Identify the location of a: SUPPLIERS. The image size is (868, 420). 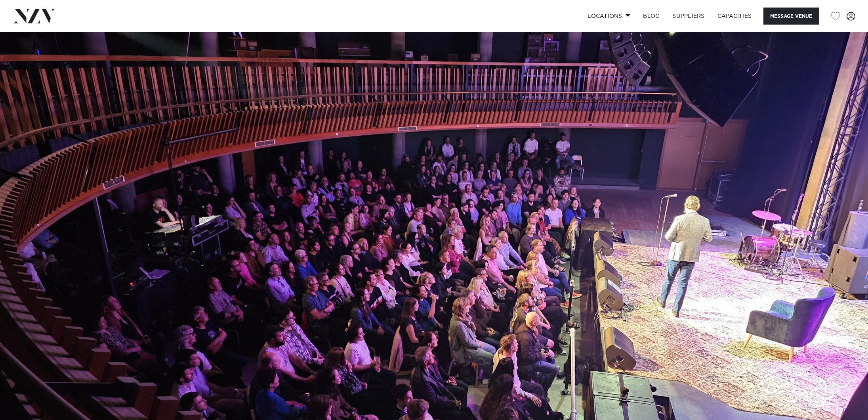
(688, 15).